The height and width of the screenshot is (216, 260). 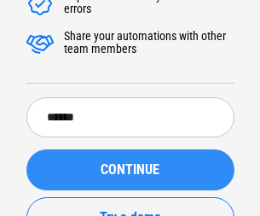 I want to click on img: Accelerate, so click(x=40, y=44).